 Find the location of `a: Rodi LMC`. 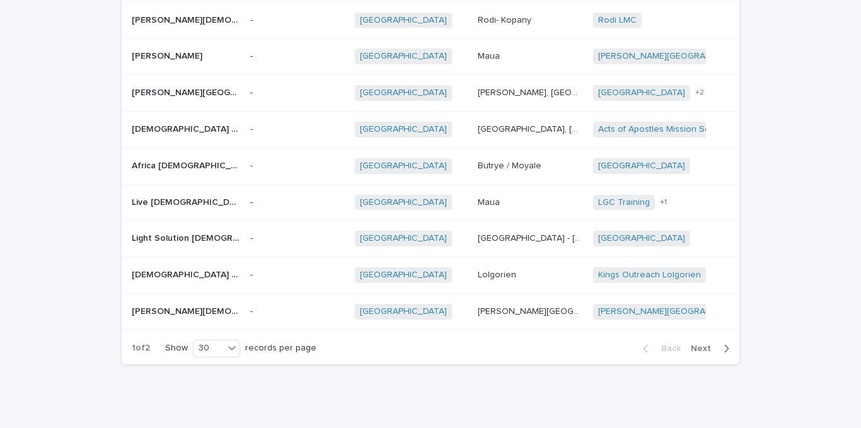

a: Rodi LMC is located at coordinates (617, 20).